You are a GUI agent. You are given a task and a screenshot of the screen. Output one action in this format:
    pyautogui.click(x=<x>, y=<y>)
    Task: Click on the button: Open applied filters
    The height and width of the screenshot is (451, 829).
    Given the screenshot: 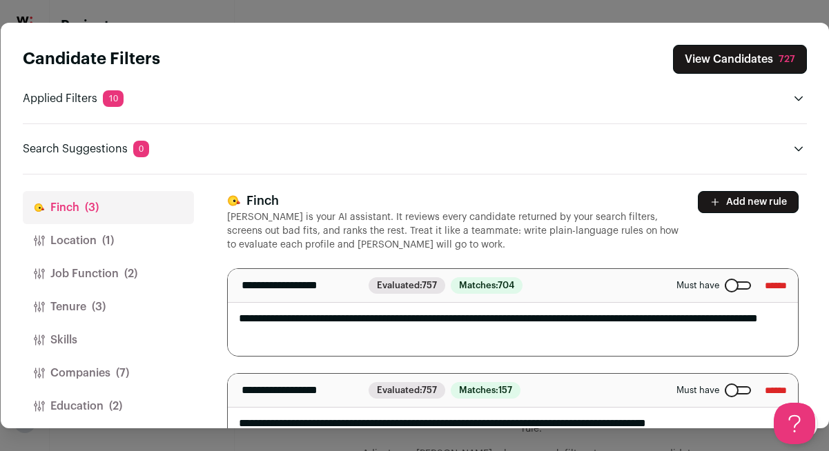 What is the action you would take?
    pyautogui.click(x=798, y=99)
    